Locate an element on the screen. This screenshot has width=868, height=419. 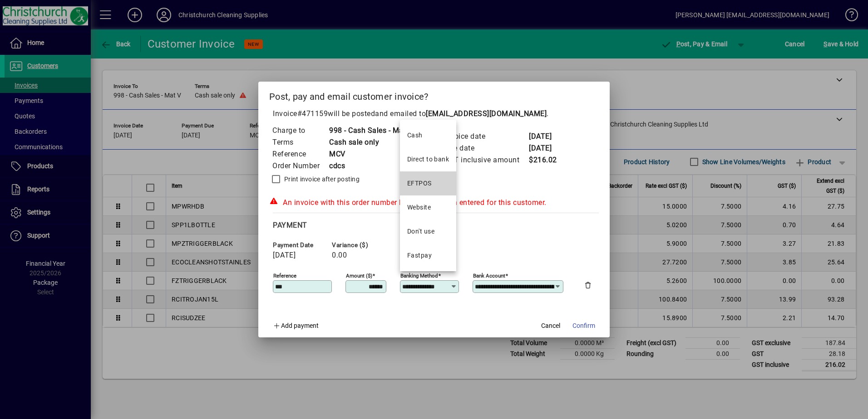
td: GST inclusive amount is located at coordinates (485, 160).